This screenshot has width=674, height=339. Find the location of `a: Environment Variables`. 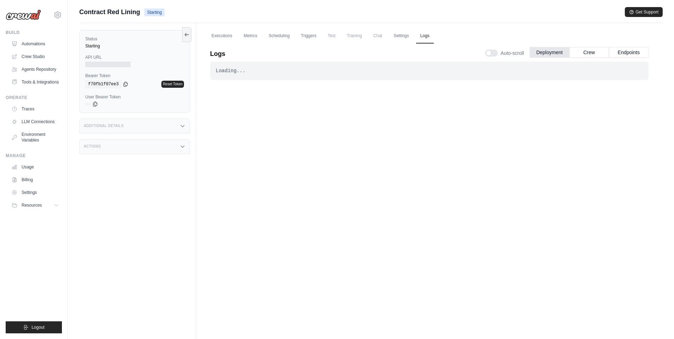

a: Environment Variables is located at coordinates (35, 137).